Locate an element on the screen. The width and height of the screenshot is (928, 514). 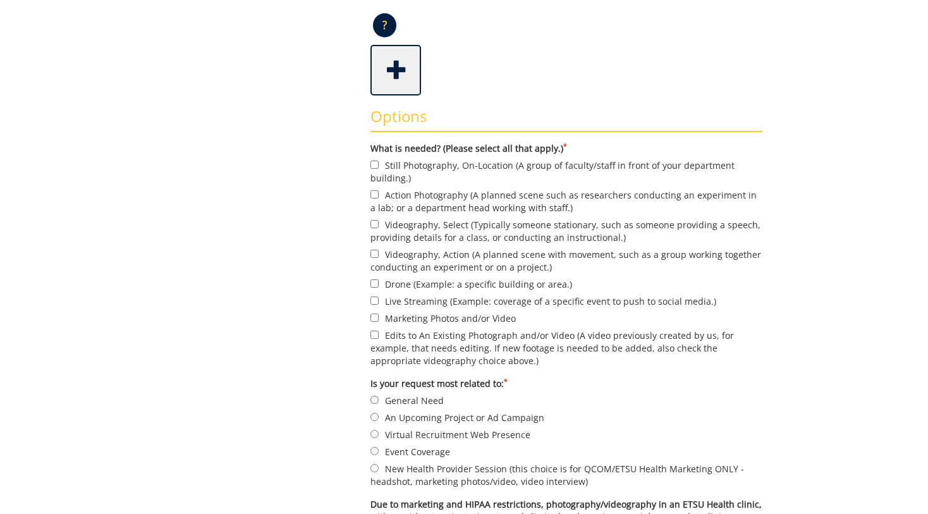
label: Marketing Photos and/or Video is located at coordinates (567, 318).